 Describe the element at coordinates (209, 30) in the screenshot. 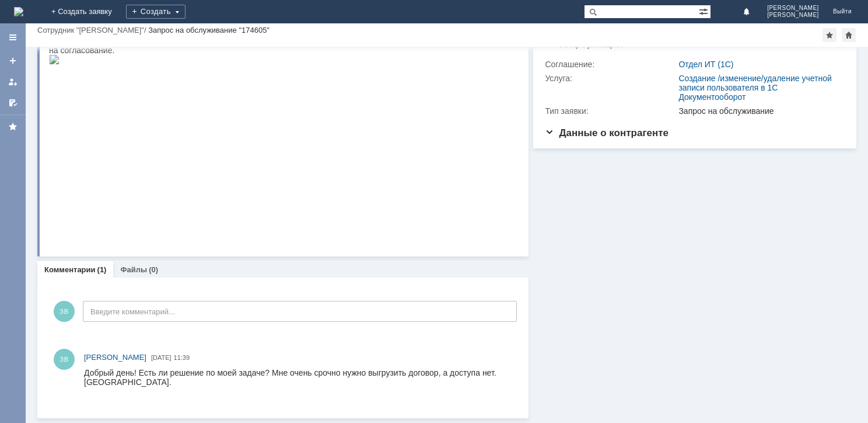

I see `div: Запрос на обслуживание "174605"` at that location.